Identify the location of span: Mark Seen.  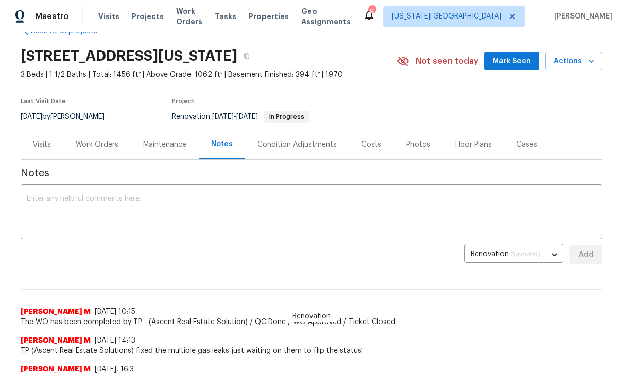
(512, 61).